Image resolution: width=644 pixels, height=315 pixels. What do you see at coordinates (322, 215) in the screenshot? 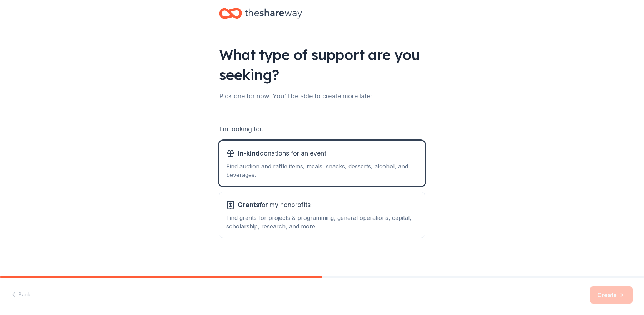
I see `button: Grantsfor my nonprofitsFind grants for projects & programming, general operations, capital, schol...` at bounding box center [322, 215].